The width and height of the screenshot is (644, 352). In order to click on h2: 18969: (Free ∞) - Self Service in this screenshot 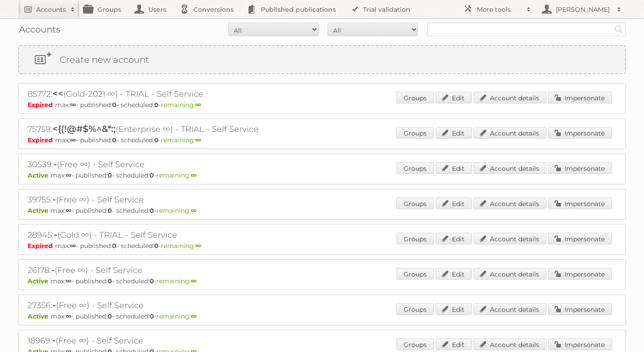, I will do `click(186, 341)`.